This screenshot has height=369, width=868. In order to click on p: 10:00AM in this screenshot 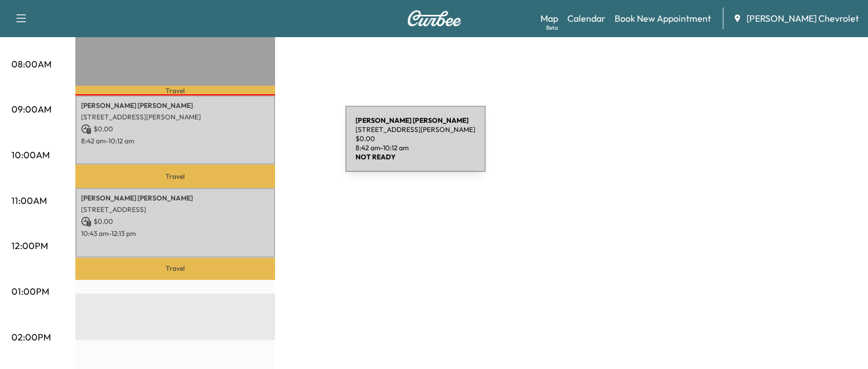, I will do `click(30, 155)`.